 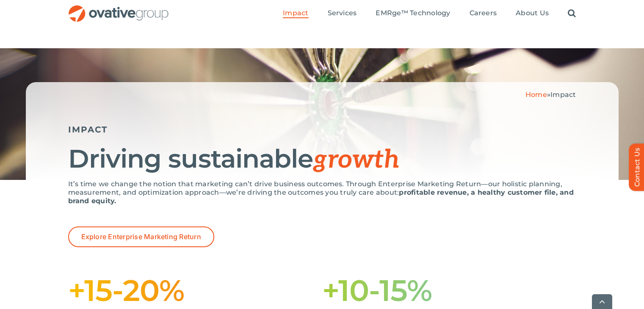 I want to click on a: OG_Full_horizontal_RGB, so click(x=118, y=8).